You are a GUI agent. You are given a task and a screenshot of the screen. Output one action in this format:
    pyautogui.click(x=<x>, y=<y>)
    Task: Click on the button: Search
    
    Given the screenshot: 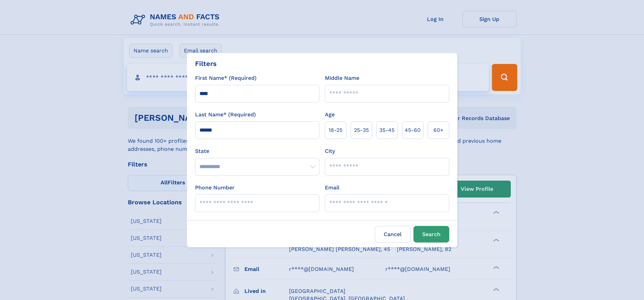 What is the action you would take?
    pyautogui.click(x=432, y=234)
    